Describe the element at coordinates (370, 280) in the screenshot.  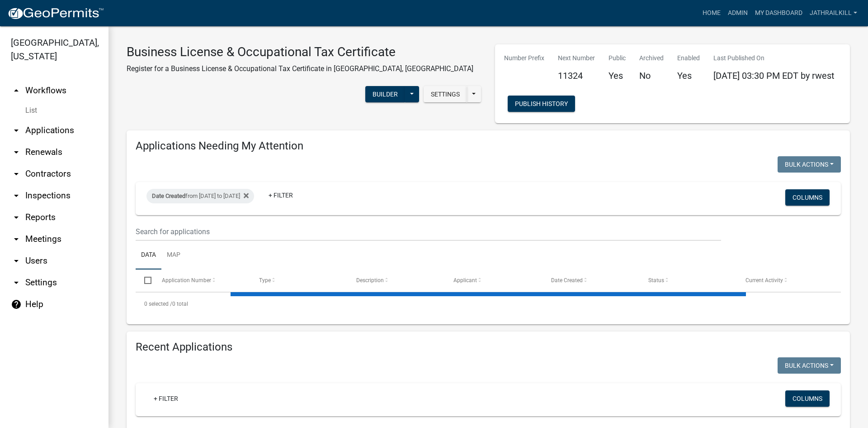
I see `span: Description` at that location.